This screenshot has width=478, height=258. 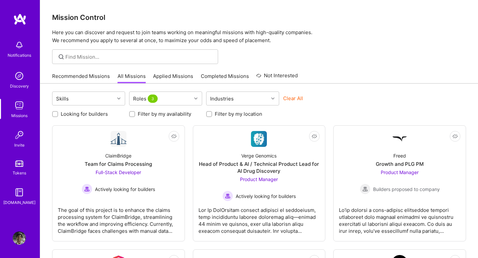 I want to click on img: User Avatar, so click(x=19, y=238).